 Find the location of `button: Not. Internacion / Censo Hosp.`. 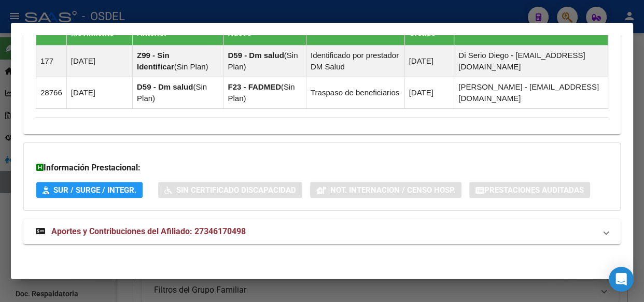

button: Not. Internacion / Censo Hosp. is located at coordinates (386, 190).